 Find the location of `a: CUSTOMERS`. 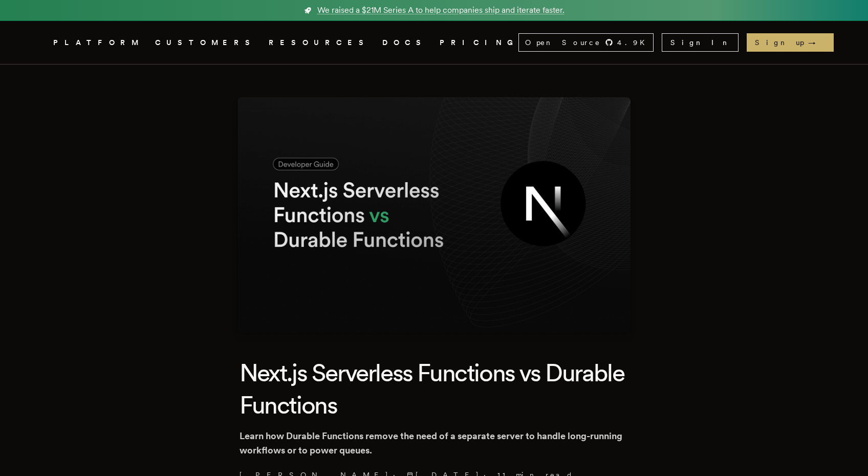

a: CUSTOMERS is located at coordinates (206, 42).